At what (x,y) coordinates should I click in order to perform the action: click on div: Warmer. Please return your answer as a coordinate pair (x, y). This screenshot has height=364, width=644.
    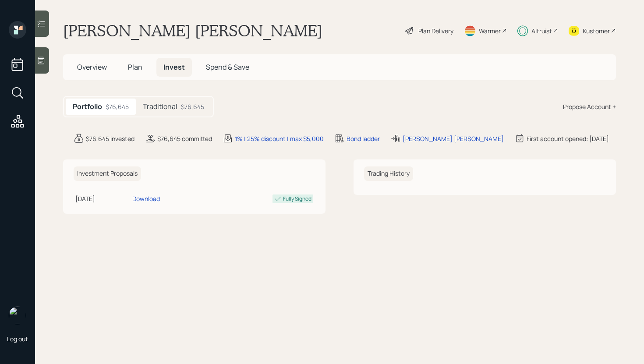
    Looking at the image, I should click on (490, 31).